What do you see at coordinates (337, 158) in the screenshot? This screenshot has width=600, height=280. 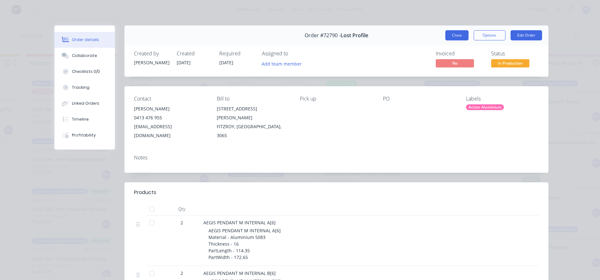 I see `div: Notes` at bounding box center [337, 158].